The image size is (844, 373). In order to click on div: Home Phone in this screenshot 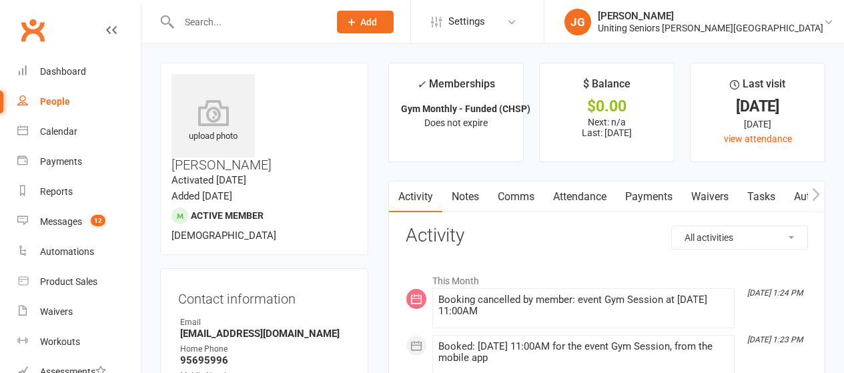, I will do `click(265, 349)`.